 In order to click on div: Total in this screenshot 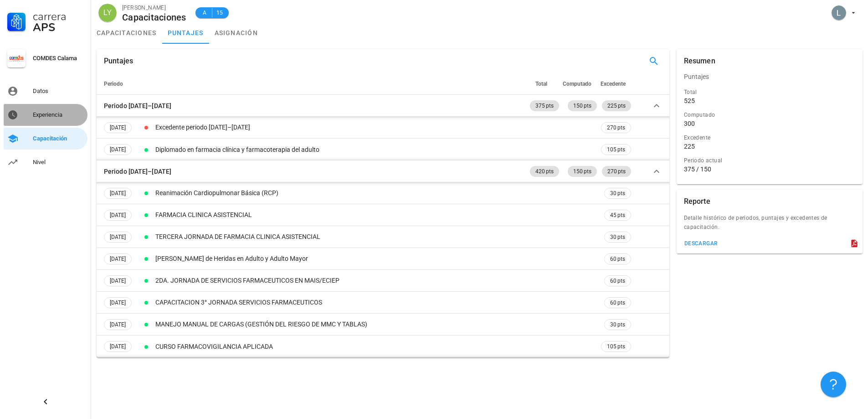, I will do `click(770, 92)`.